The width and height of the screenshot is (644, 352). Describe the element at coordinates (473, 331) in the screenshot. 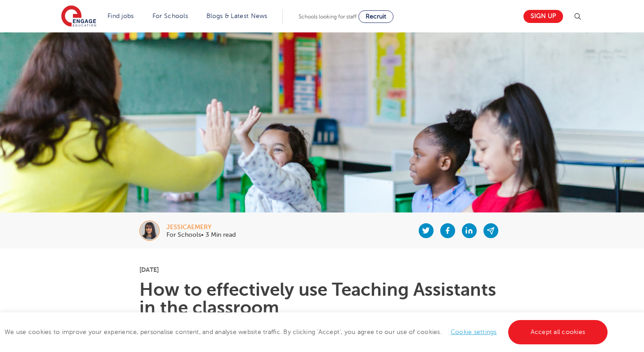

I see `a: Cookie settings` at that location.